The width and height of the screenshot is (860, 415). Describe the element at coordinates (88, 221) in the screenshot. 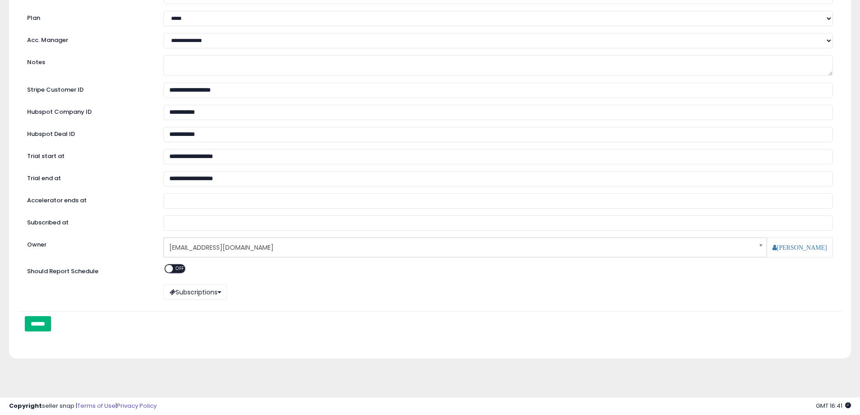

I see `label: Subscribed at` at that location.